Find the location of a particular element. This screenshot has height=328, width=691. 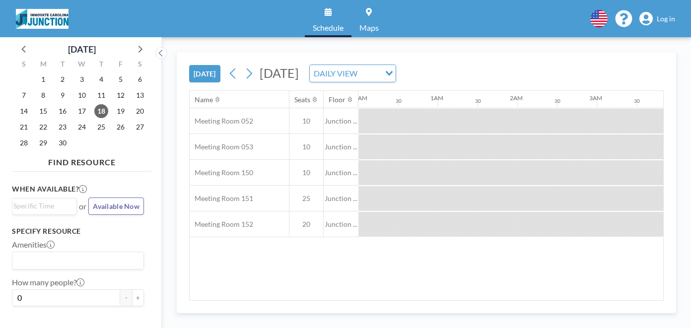

span: Friday, September 12, 2025 is located at coordinates (121, 95).